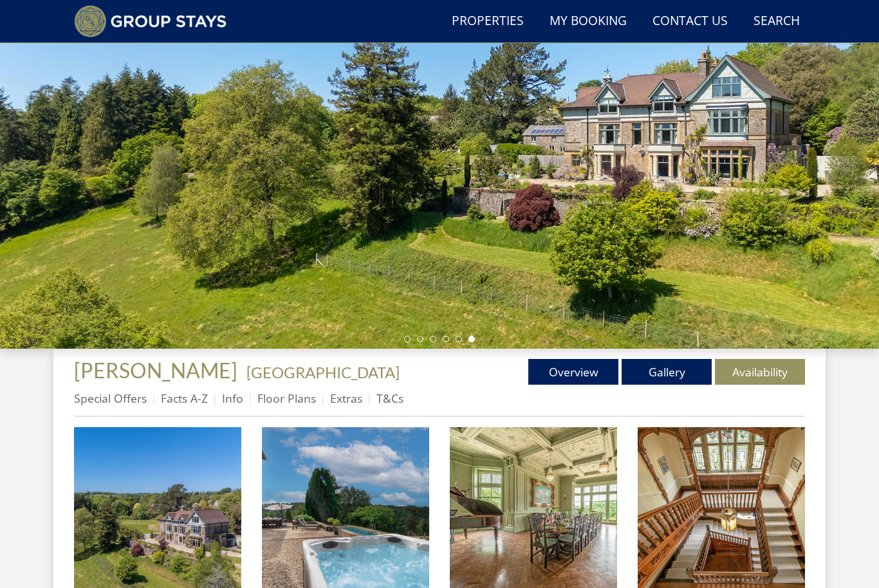  What do you see at coordinates (150, 21) in the screenshot?
I see `img: Group Stays` at bounding box center [150, 21].